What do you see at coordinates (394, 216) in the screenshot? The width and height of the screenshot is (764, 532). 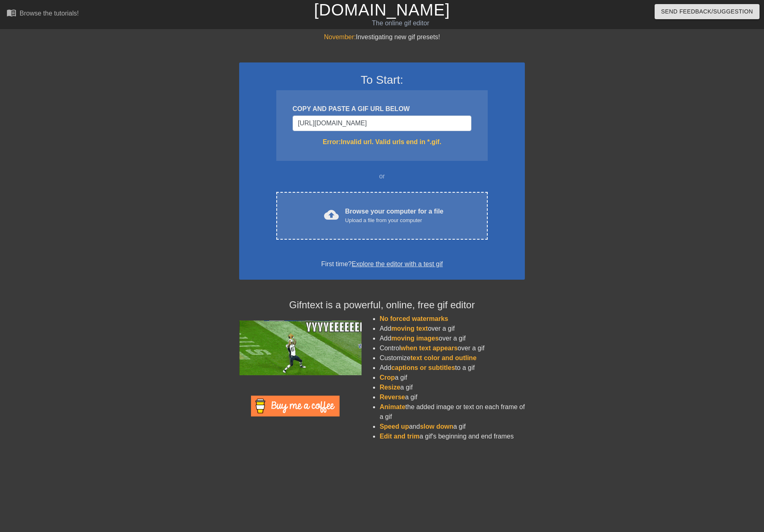 I see `div: Browse your computer for a file` at bounding box center [394, 216].